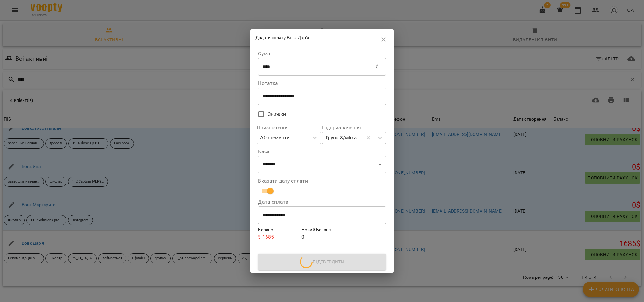 This screenshot has height=302, width=644. Describe the element at coordinates (278, 237) in the screenshot. I see `p: $ -1685` at that location.